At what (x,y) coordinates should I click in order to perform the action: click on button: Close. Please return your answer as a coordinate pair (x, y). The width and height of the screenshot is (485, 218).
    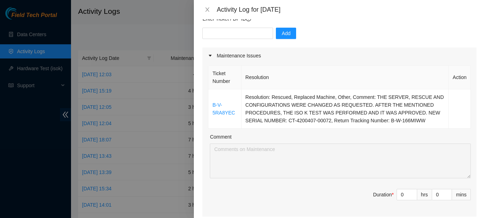
    Looking at the image, I should click on (207, 10).